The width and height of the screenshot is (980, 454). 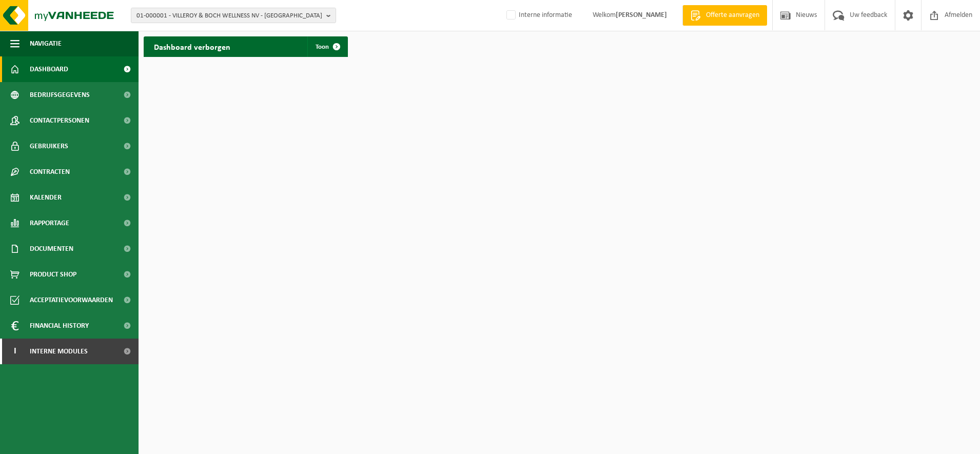 I want to click on span: Bedrijfsgegevens, so click(x=59, y=95).